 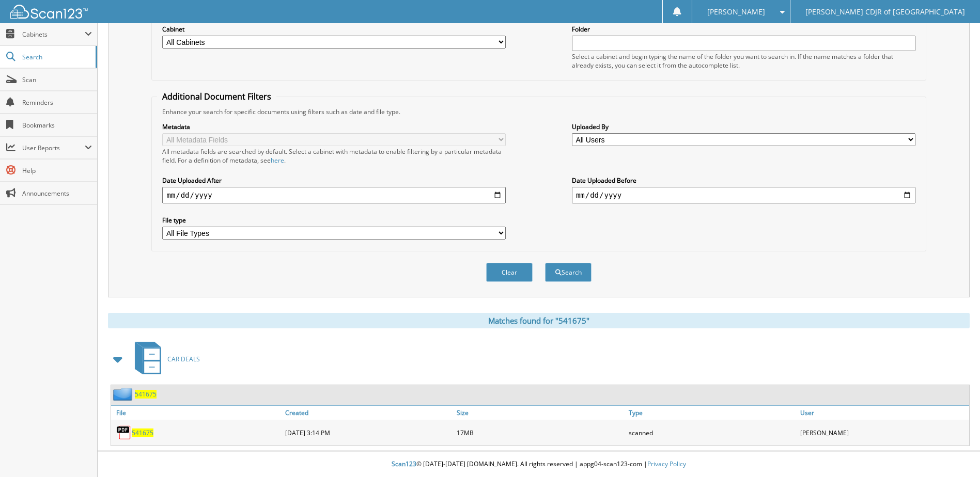 What do you see at coordinates (743, 180) in the screenshot?
I see `label: Date Uploaded Before` at bounding box center [743, 180].